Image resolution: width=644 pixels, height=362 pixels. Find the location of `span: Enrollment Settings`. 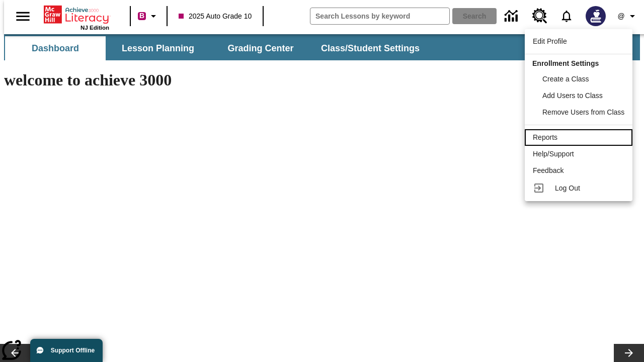

span: Enrollment Settings is located at coordinates (566, 64).